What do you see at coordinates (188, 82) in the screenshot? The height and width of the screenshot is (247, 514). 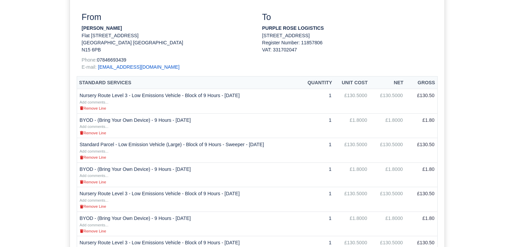 I see `th: Standard Services` at bounding box center [188, 82].